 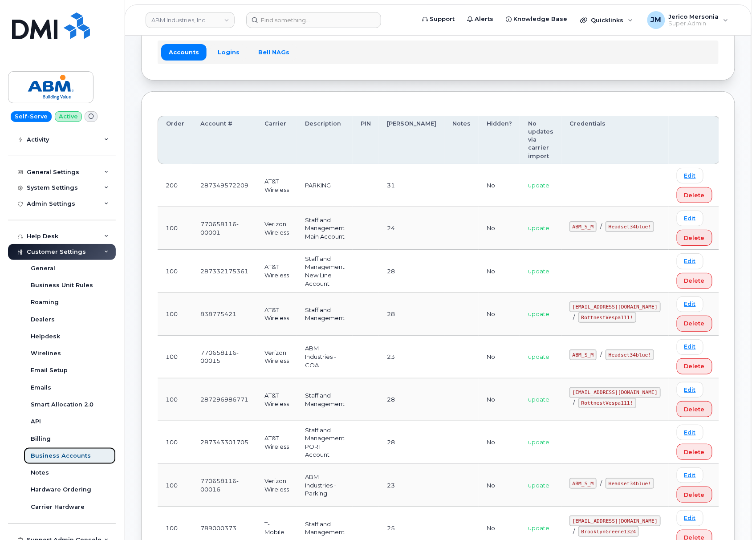 I want to click on a: Accounts, so click(x=184, y=52).